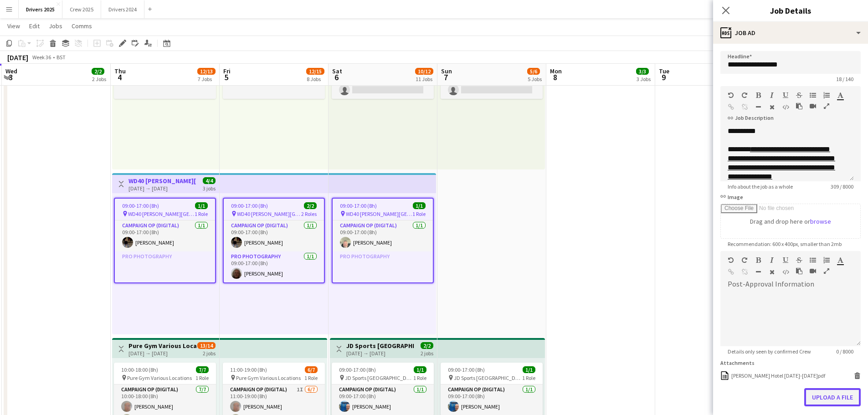 The image size is (868, 415). What do you see at coordinates (845, 79) in the screenshot?
I see `span: 18 / 140` at bounding box center [845, 79].